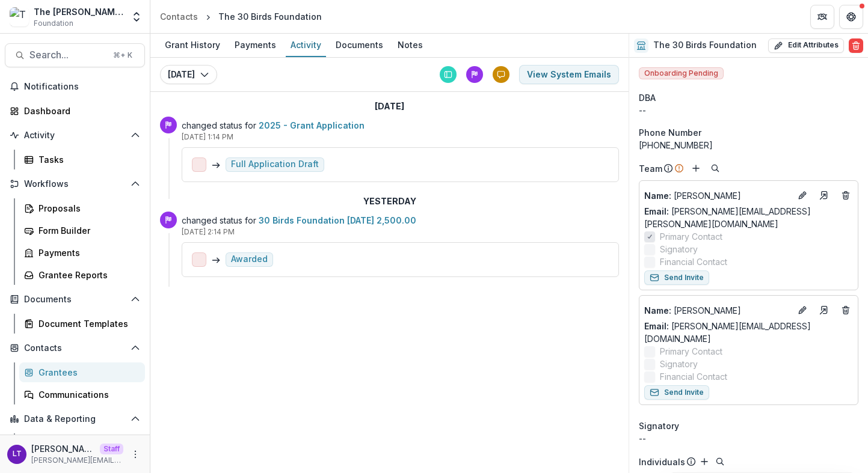  I want to click on div: Lucy Two, so click(17, 454).